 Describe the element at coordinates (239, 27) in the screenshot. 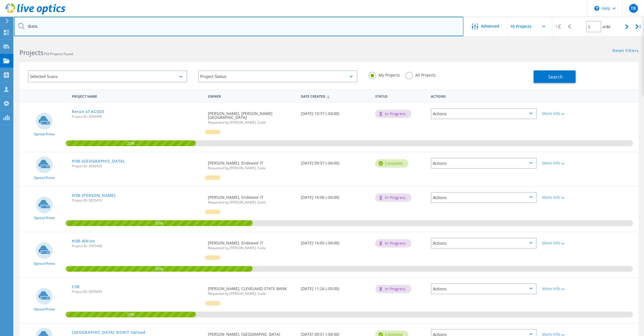

I see `input: Search projects by name, owner, ID, company, etc` at that location.